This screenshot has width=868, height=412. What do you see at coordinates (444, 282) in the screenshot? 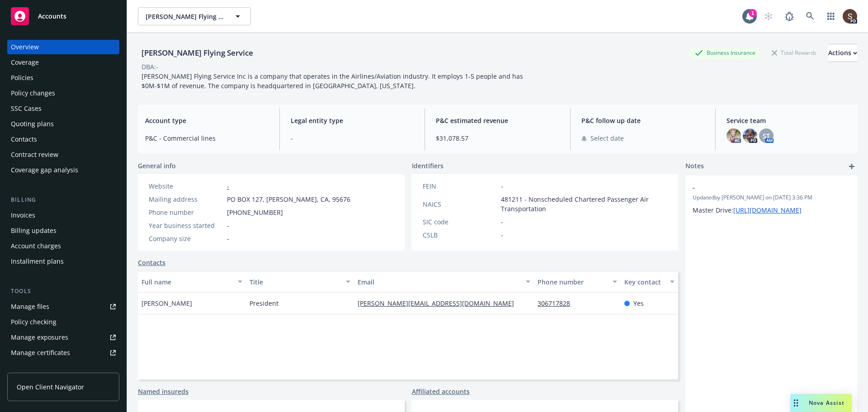
I see `button: Email` at bounding box center [444, 282].